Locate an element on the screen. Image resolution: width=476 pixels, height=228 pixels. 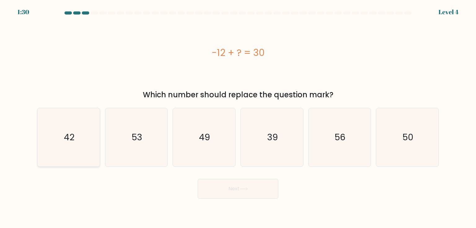
text: 42 is located at coordinates (69, 137).